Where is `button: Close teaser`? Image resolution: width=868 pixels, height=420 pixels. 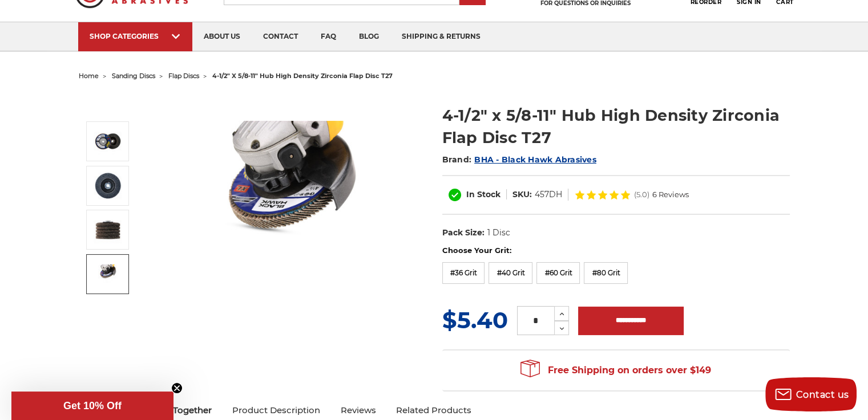 button: Close teaser is located at coordinates (177, 388).